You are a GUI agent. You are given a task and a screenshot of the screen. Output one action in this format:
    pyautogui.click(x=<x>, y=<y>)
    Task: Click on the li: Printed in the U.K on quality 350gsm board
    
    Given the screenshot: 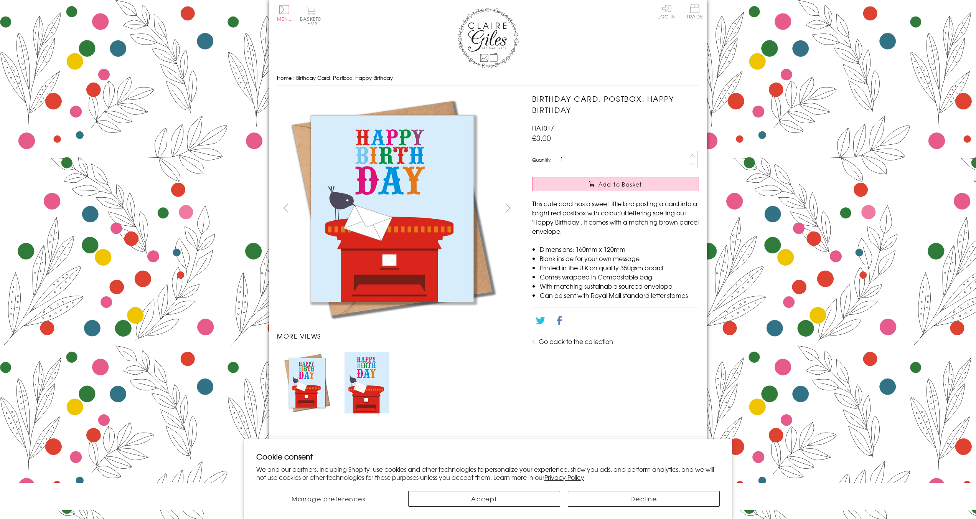 What is the action you would take?
    pyautogui.click(x=619, y=267)
    